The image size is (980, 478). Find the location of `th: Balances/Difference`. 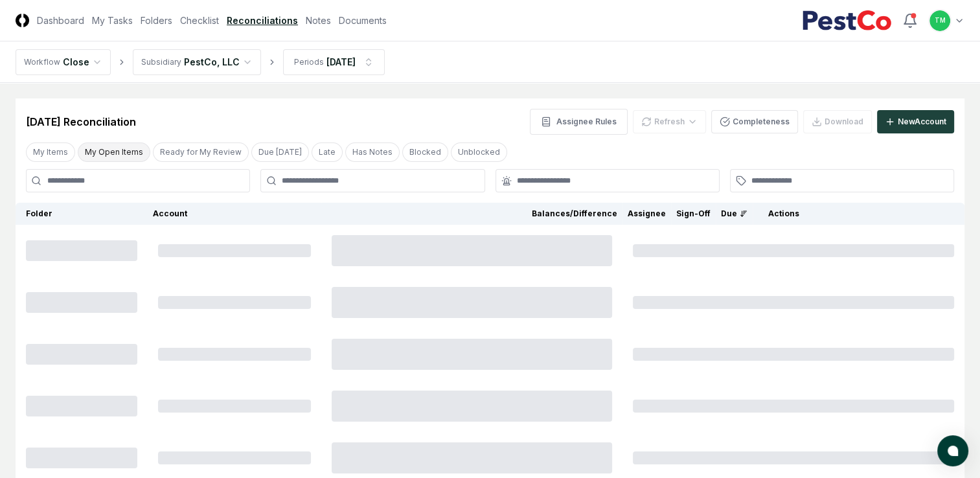

th: Balances/Difference is located at coordinates (472, 214).